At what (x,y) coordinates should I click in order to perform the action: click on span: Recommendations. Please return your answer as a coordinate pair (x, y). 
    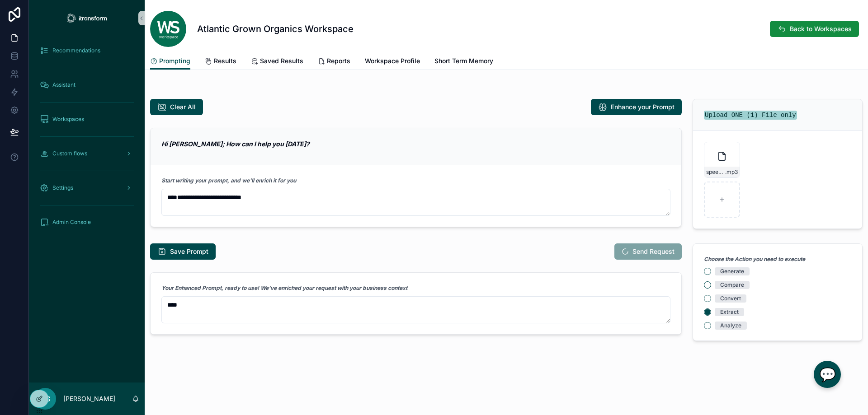
    Looking at the image, I should click on (77, 51).